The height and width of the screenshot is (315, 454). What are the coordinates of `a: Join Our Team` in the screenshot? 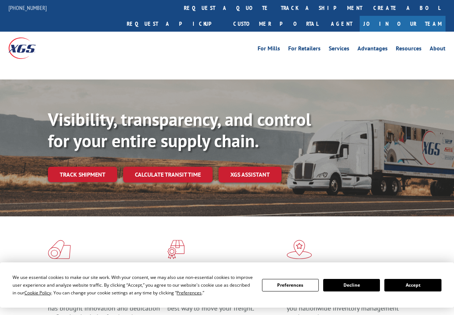 It's located at (402, 24).